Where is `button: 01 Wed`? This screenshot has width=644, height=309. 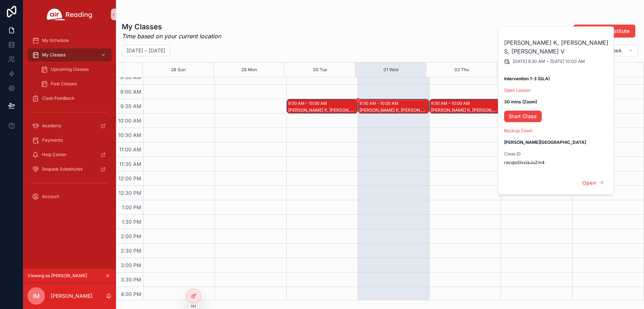 button: 01 Wed is located at coordinates (391, 70).